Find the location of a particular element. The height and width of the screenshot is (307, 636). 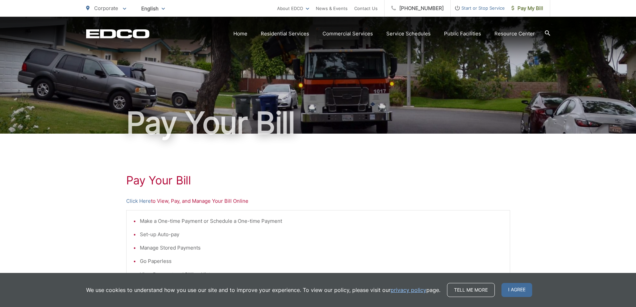

a: Public Facilities is located at coordinates (462, 34).